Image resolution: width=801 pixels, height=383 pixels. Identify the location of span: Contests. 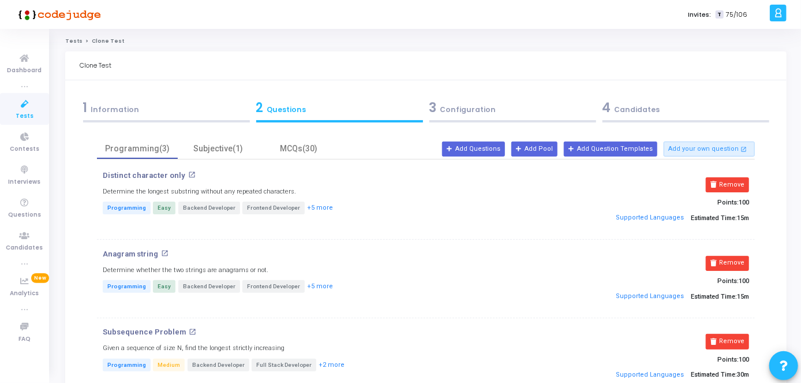
(24, 149).